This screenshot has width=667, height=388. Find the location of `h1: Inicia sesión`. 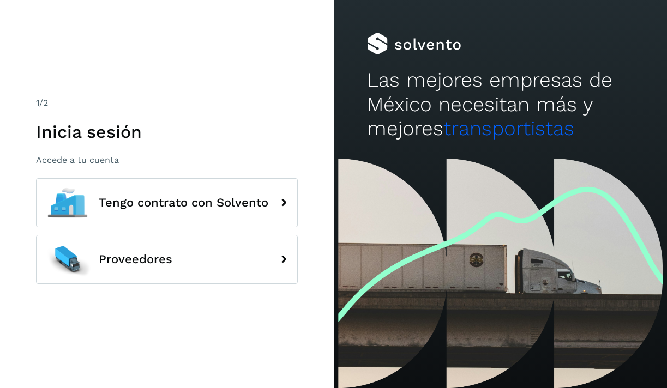

h1: Inicia sesión is located at coordinates (167, 132).